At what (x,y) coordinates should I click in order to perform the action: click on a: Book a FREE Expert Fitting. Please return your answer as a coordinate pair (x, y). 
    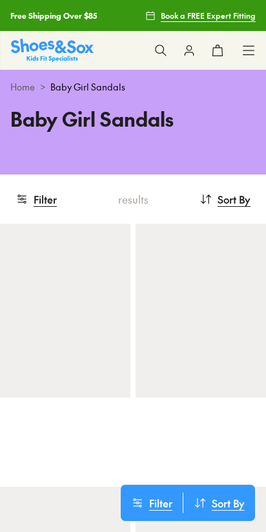
    Looking at the image, I should click on (200, 16).